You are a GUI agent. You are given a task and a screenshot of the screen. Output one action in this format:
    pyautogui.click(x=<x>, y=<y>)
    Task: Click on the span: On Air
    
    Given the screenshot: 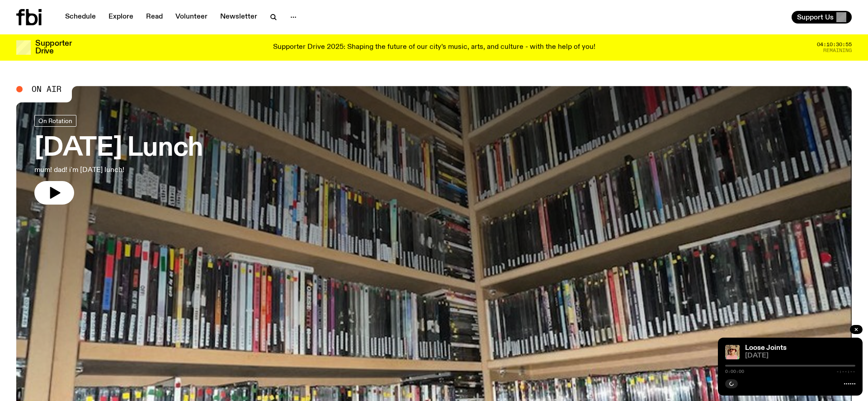 What is the action you would take?
    pyautogui.click(x=47, y=89)
    